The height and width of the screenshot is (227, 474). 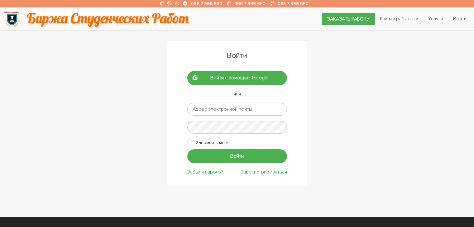 What do you see at coordinates (250, 3) in the screenshot?
I see `a: 066 7 999 660` at bounding box center [250, 3].